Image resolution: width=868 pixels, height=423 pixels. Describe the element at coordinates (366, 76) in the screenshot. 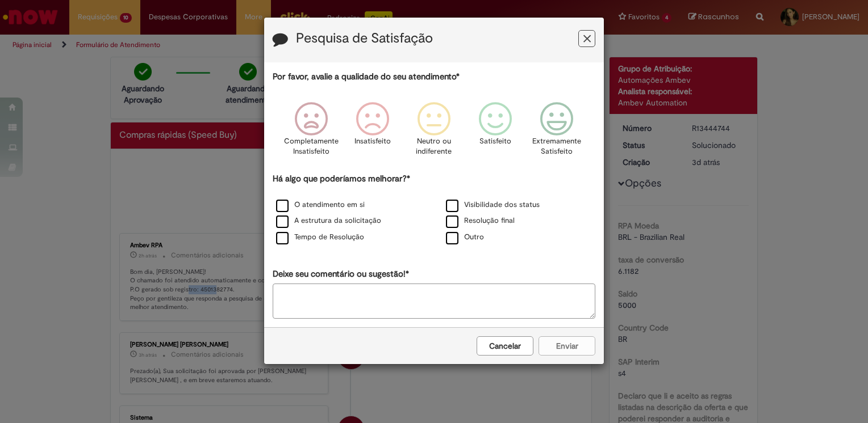

I see `label: Por favor, avalie a qualidade do seu atendimento*` at that location.